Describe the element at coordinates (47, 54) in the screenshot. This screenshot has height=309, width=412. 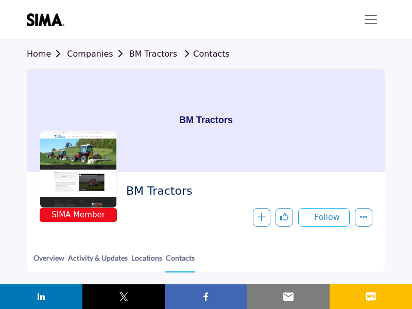
I see `a: Home` at that location.